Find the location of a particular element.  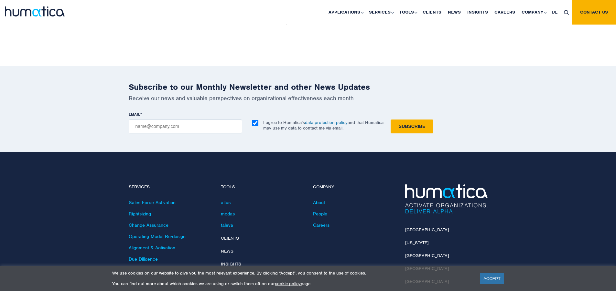

p: We use cookies on our website to give you the most relevant experience. By clicking “Accept”, you... is located at coordinates (292, 273).